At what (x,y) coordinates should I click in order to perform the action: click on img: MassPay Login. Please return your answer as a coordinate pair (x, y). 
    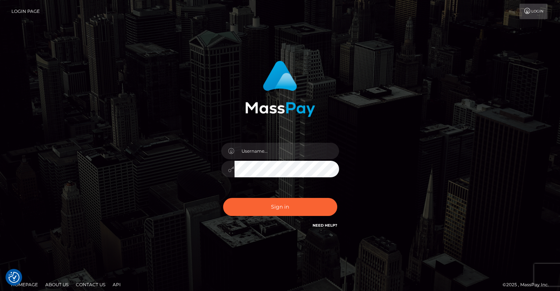
    Looking at the image, I should click on (280, 89).